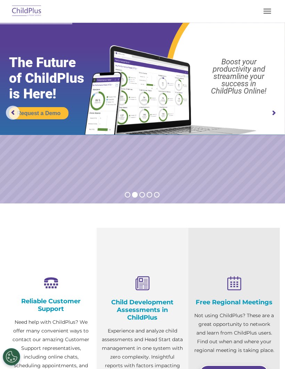 The height and width of the screenshot is (369, 285). I want to click on rs-layer: The Future of ChildPlus is Here!, so click(55, 78).